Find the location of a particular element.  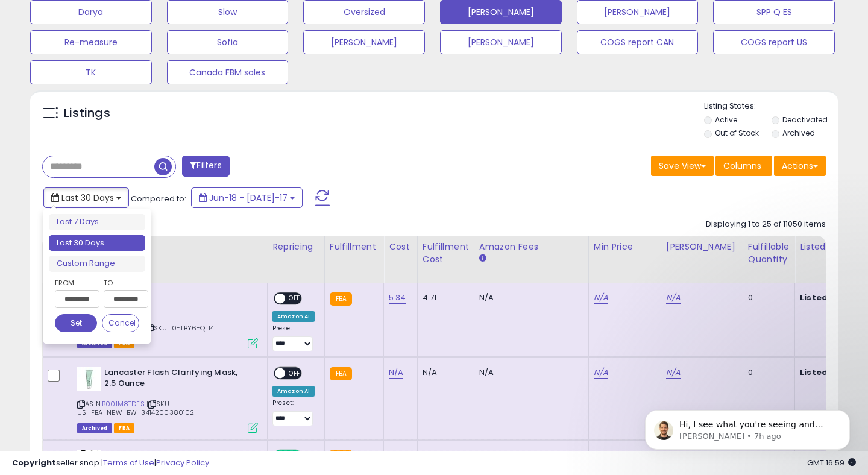

span: | SKU: US_FBA_NEW_BW_3414200380102 is located at coordinates (135, 408).